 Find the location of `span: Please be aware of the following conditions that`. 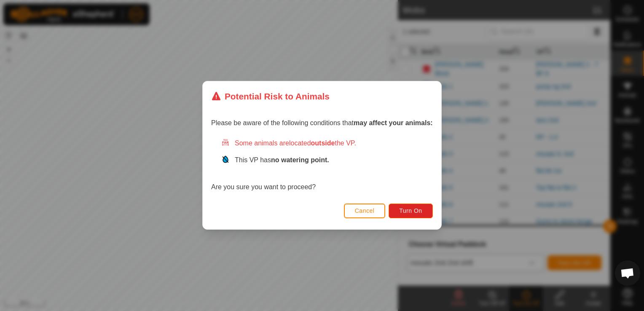

span: Please be aware of the following conditions that is located at coordinates (322, 123).